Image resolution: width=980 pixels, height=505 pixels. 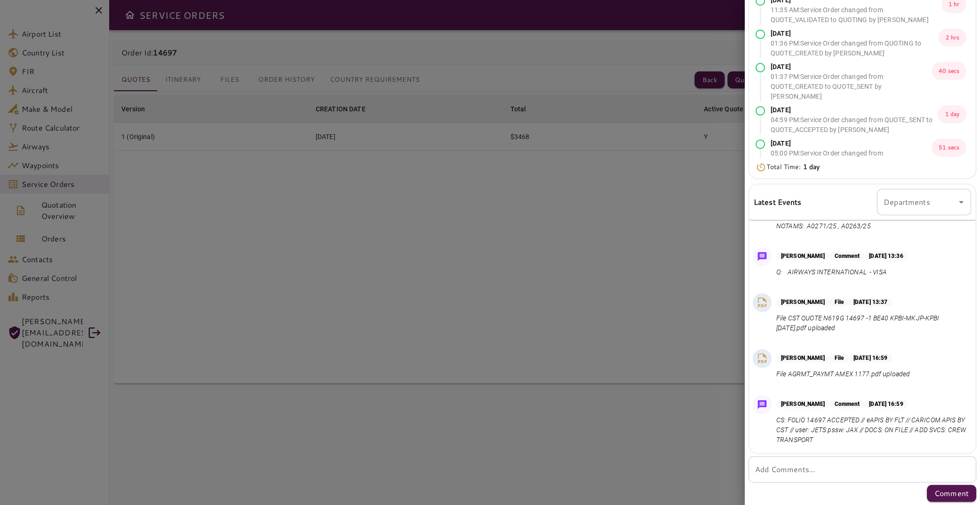 I want to click on p: 40 secs, so click(x=949, y=71).